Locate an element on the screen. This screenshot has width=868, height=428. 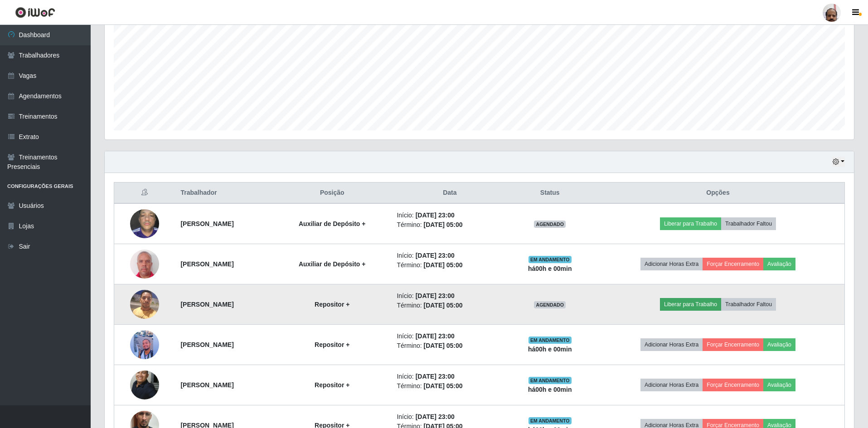
th: Opções is located at coordinates (718, 193).